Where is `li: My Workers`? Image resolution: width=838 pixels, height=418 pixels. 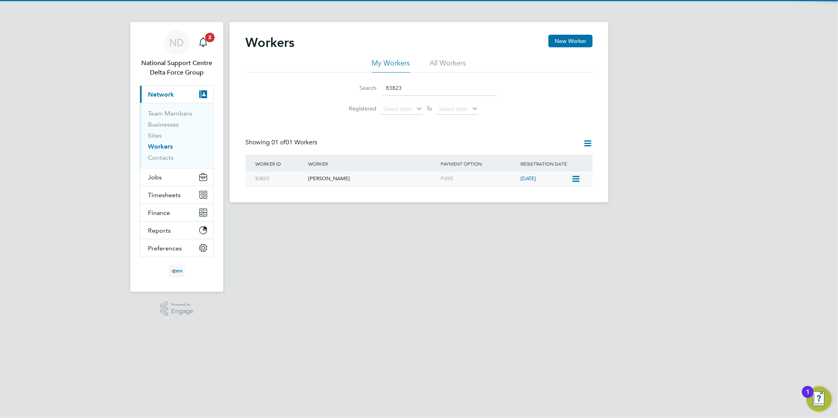 li: My Workers is located at coordinates (391, 65).